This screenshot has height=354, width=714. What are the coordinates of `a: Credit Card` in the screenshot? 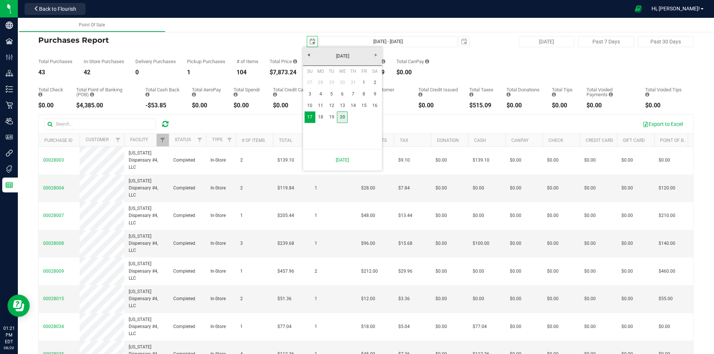 It's located at (599, 141).